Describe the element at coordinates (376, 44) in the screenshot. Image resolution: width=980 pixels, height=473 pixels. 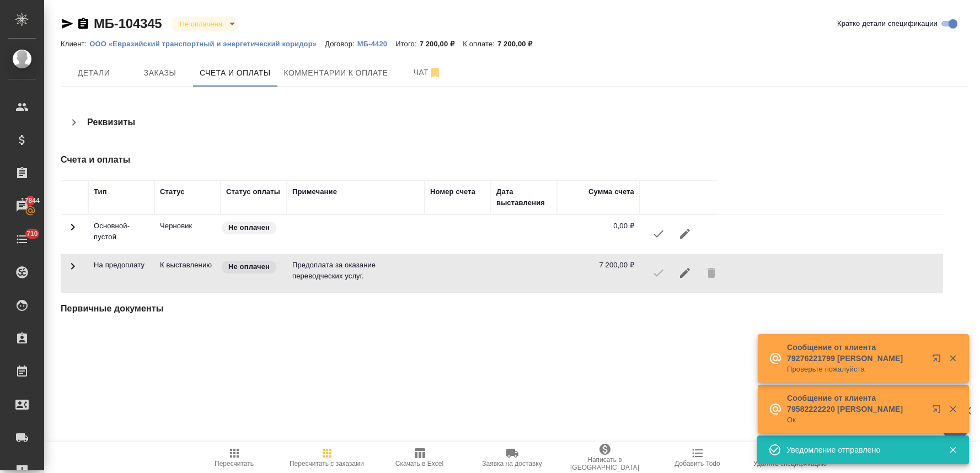
I see `p: МБ-4420` at that location.